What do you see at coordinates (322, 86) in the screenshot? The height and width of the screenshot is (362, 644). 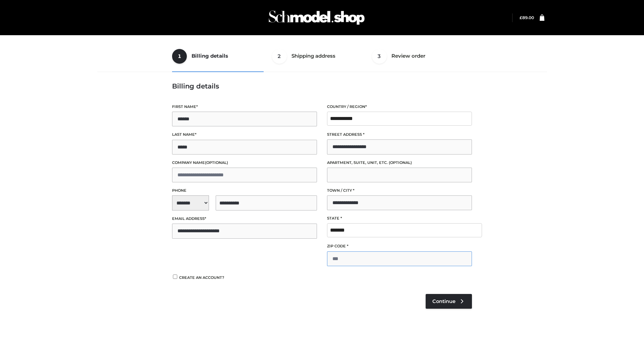 I see `h3: Billing details` at bounding box center [322, 86].